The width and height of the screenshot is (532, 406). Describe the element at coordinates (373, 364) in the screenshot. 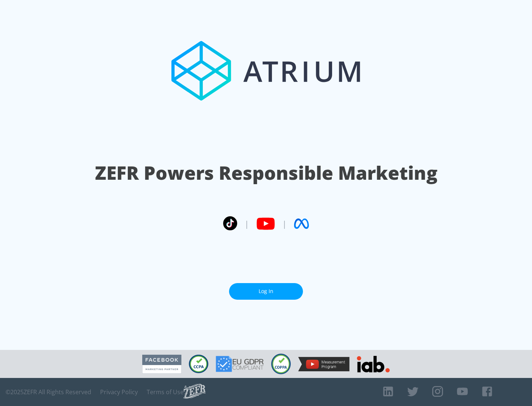

I see `img: IAB` at that location.